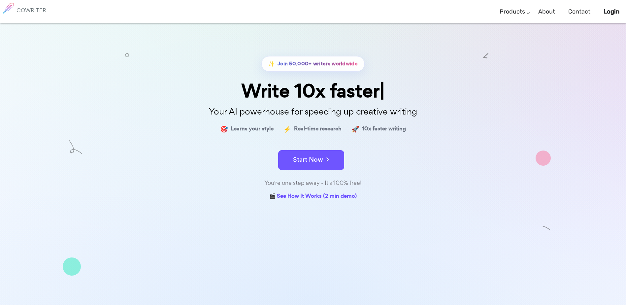 The height and width of the screenshot is (305, 626). I want to click on h6: COWRITER, so click(31, 10).